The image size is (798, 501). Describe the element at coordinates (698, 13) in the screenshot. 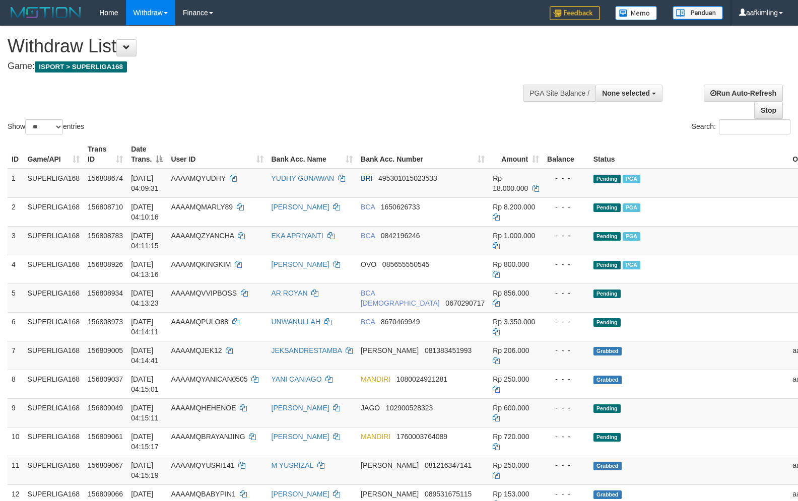

I see `img: panduan.png` at that location.